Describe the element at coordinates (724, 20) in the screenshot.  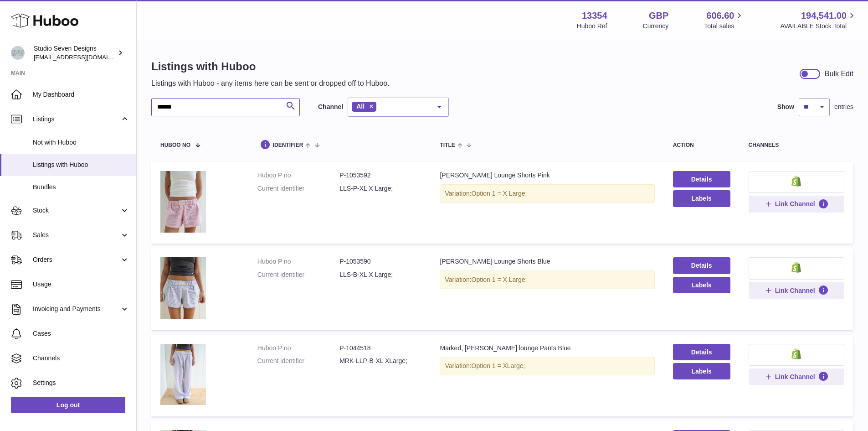
I see `a: 606.60 Total sales` at that location.